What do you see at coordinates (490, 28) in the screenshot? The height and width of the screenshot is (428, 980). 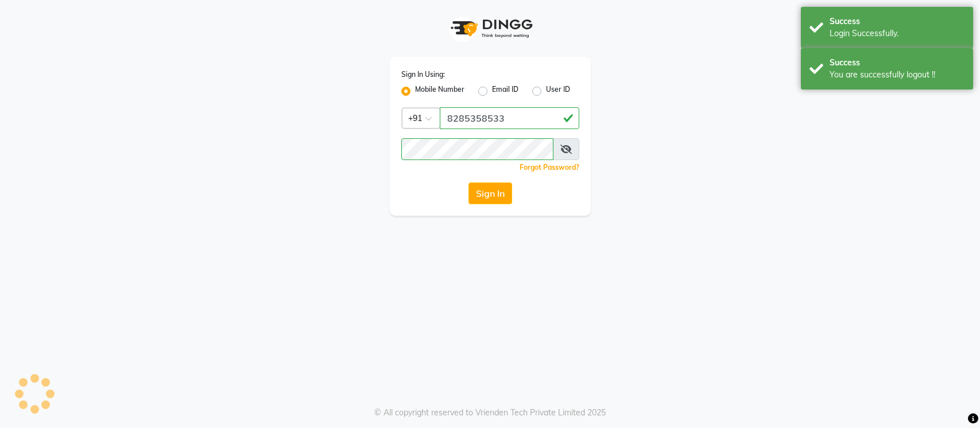 I see `img: logo1.svg` at bounding box center [490, 28].